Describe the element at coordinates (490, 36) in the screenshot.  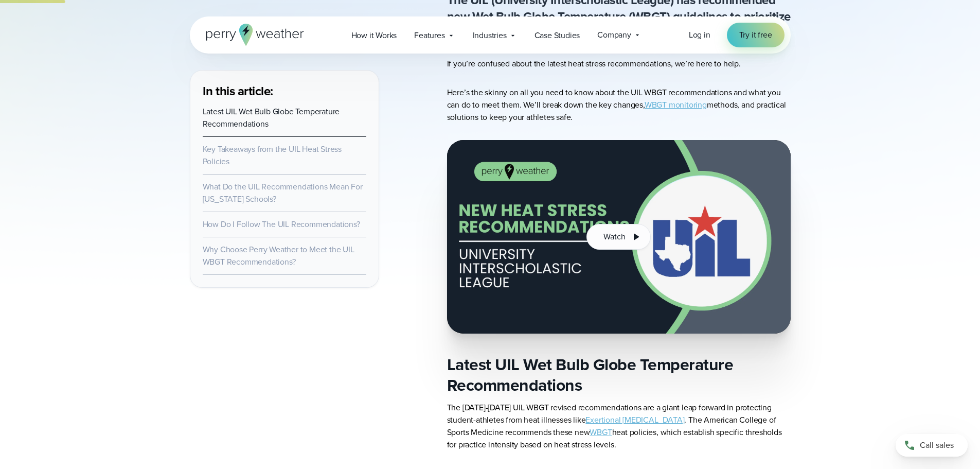
I see `span: Industries` at that location.